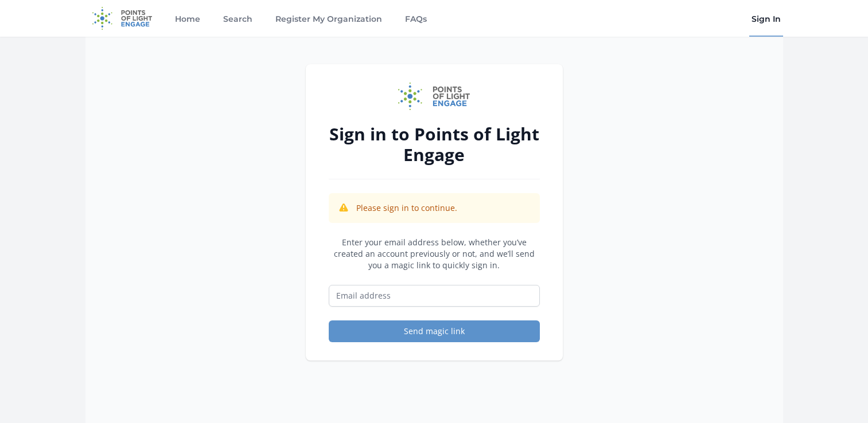 The width and height of the screenshot is (868, 423). I want to click on p: Please sign in to continue., so click(407, 209).